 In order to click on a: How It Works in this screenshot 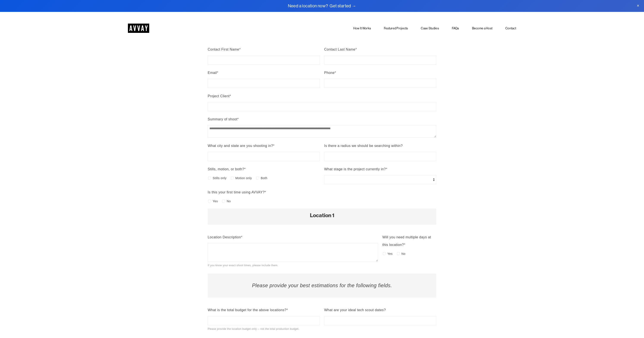, I will do `click(362, 28)`.